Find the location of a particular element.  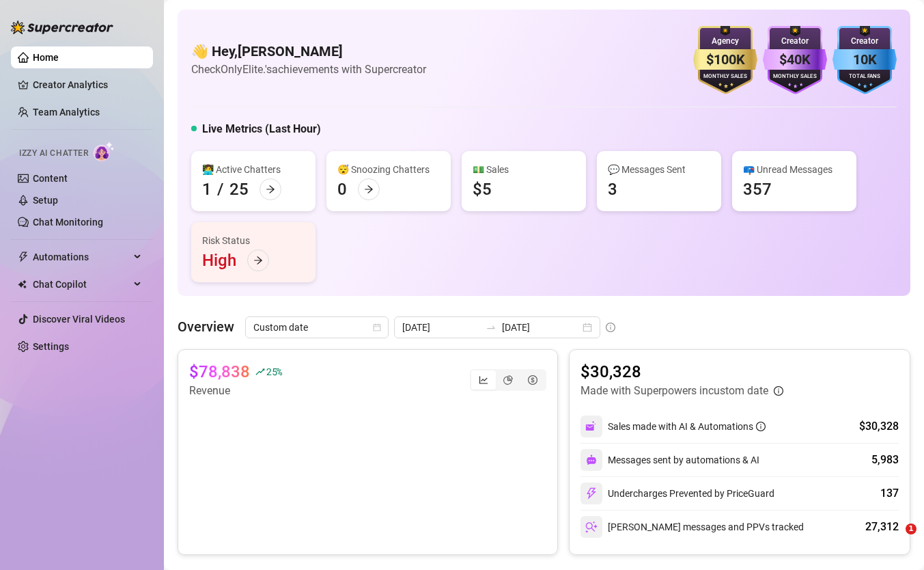

div: 5,983 is located at coordinates (885, 460).